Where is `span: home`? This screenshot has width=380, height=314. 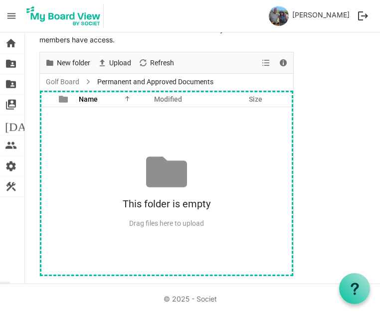
span: home is located at coordinates (11, 43).